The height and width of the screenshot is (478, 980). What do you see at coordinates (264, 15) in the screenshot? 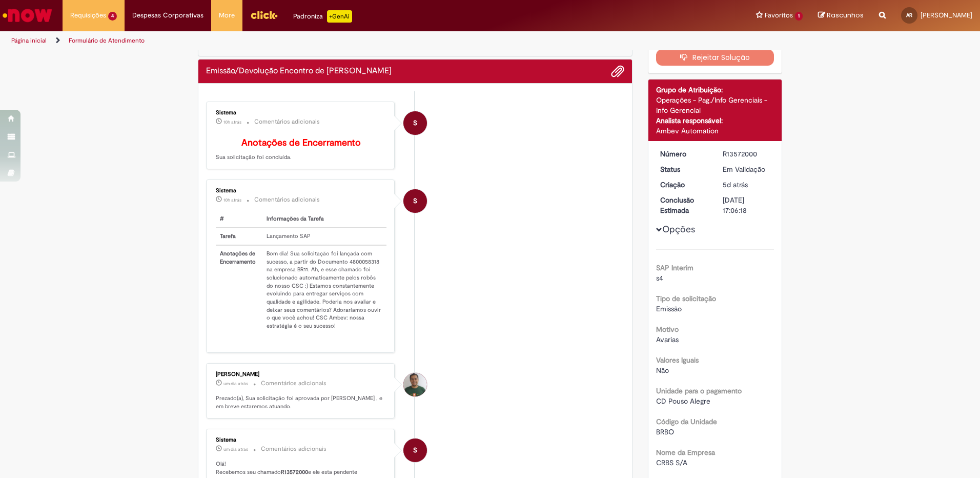
I see `img: click_logo_yellow_360x200.png` at bounding box center [264, 15].